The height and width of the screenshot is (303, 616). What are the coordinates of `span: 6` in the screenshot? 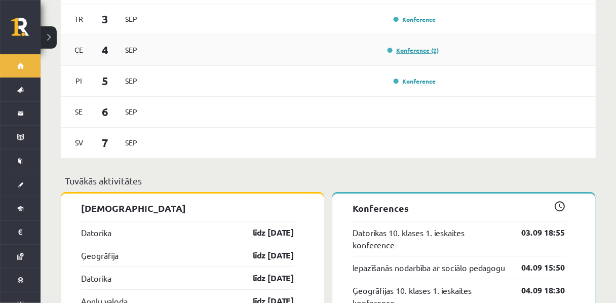 It's located at (105, 111).